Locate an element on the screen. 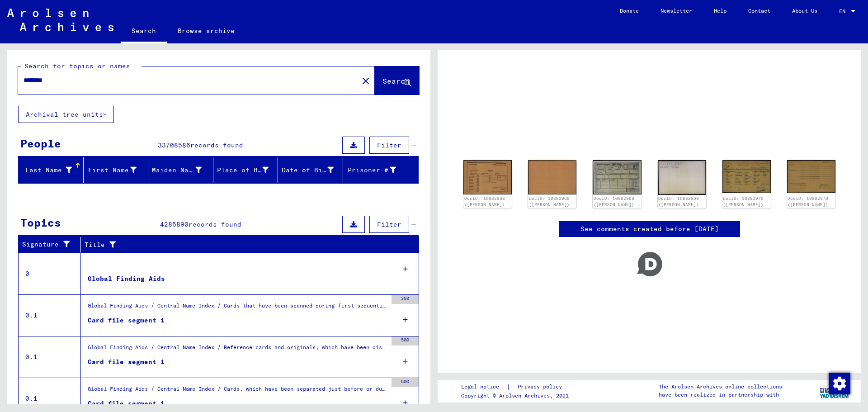  mat-header-cell: Maiden Name is located at coordinates (181, 170).